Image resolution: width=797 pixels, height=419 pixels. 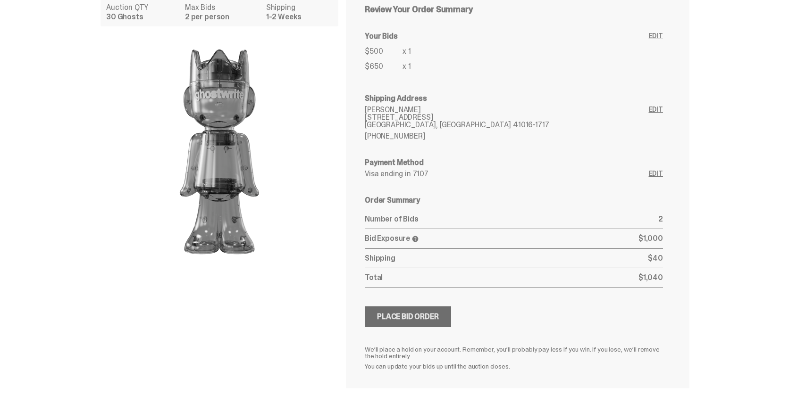 What do you see at coordinates (299, 17) in the screenshot?
I see `dd: 1-2 Weeks` at bounding box center [299, 17].